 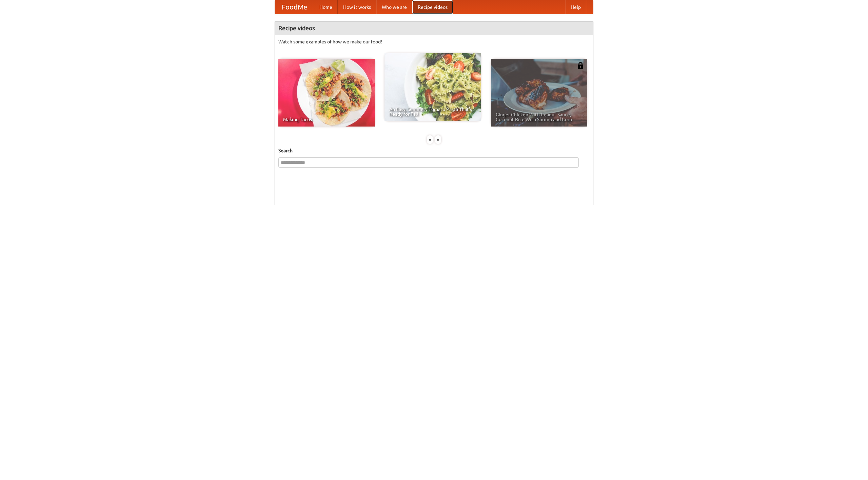 I want to click on h5: Search, so click(x=434, y=151).